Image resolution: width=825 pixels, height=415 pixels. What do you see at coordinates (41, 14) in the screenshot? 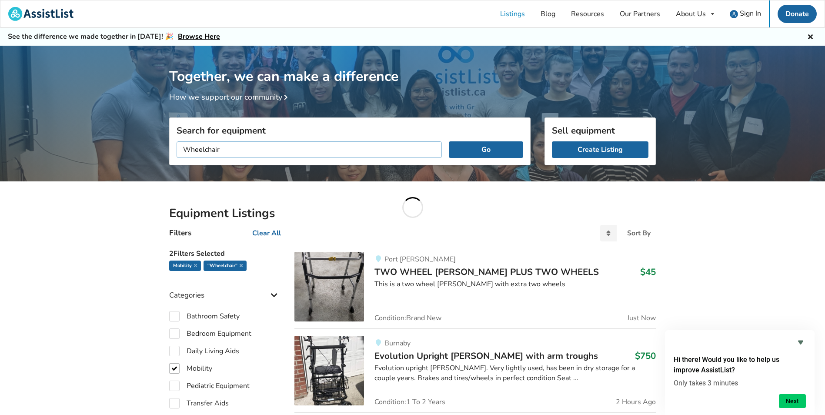
I see `img: assistlist-logo` at bounding box center [41, 14].